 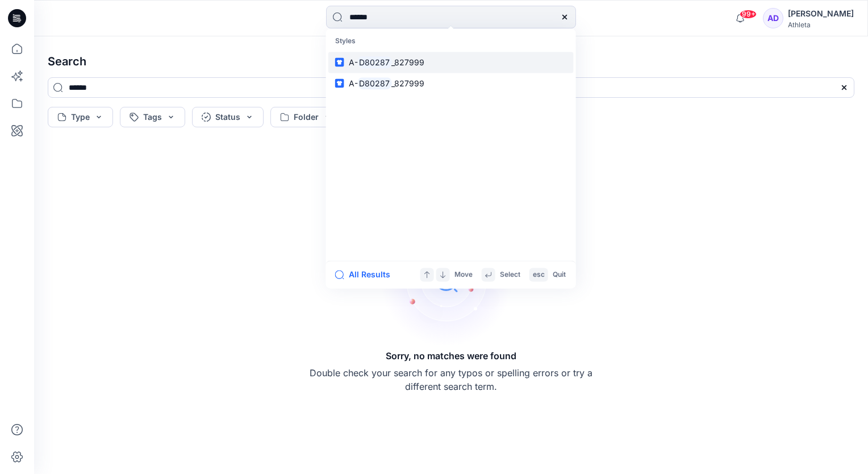 I want to click on p: Styles, so click(x=451, y=41).